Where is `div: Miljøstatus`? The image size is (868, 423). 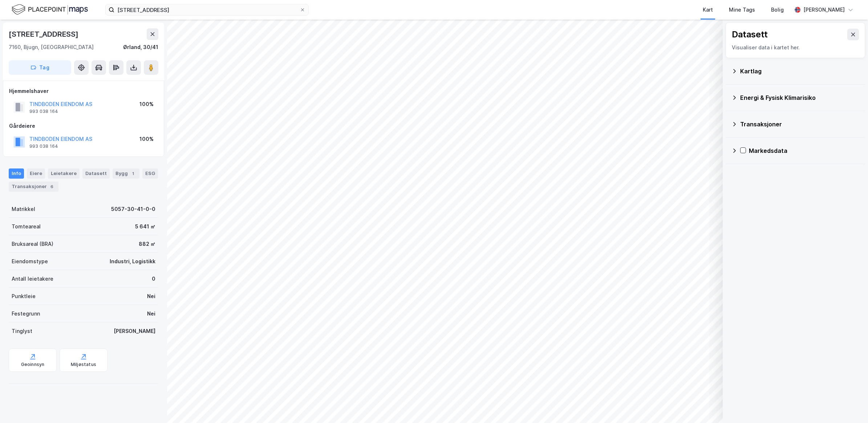 div: Miljøstatus is located at coordinates (83, 364).